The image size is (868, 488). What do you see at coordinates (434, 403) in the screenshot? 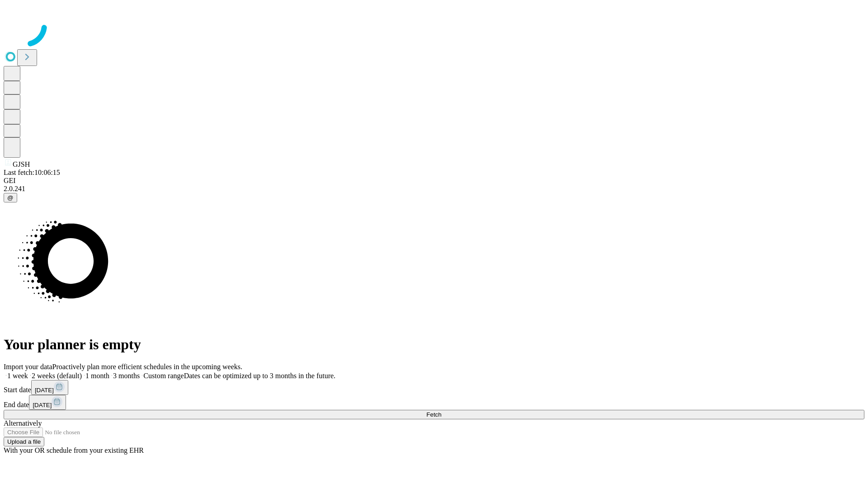
I see `div: End date` at bounding box center [434, 403].